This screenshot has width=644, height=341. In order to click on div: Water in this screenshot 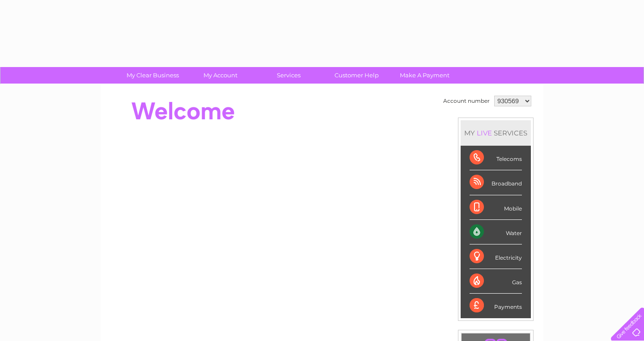, I will do `click(495, 232)`.